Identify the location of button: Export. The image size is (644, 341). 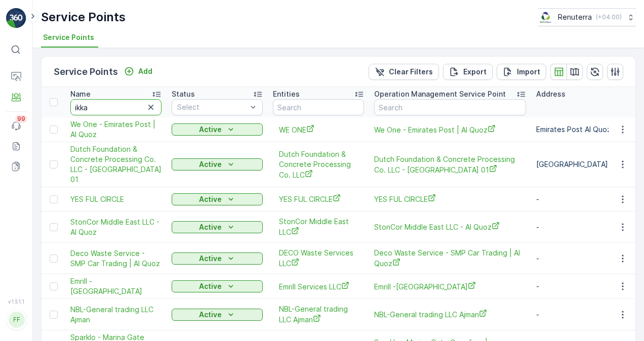
(468, 72).